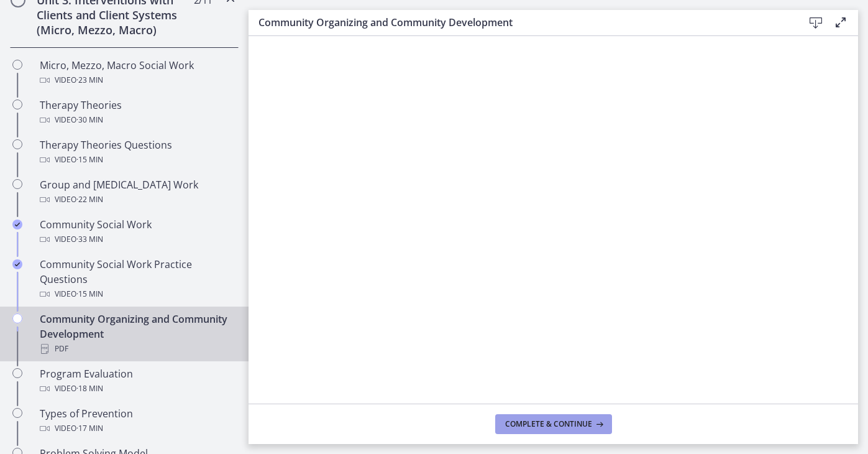 The image size is (868, 454). I want to click on button: Complete & continue, so click(554, 424).